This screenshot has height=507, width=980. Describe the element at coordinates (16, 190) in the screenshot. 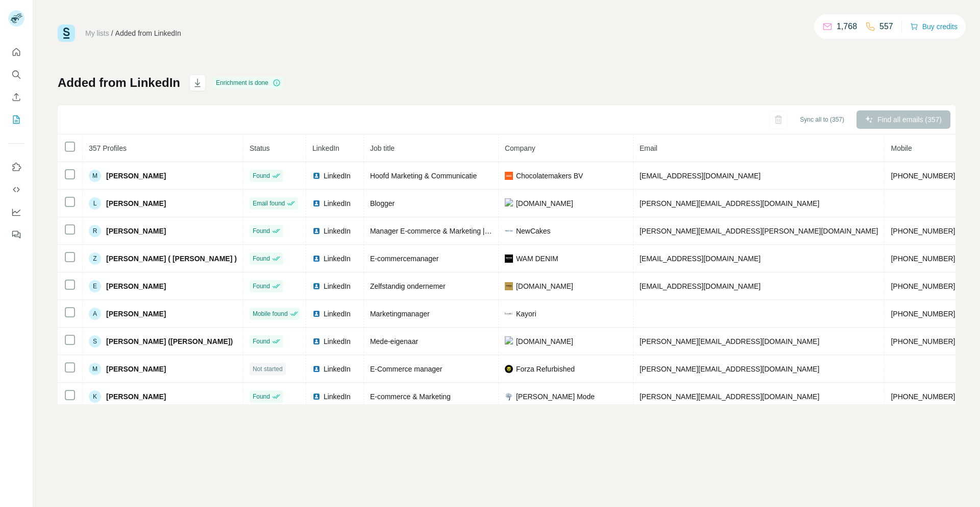

I see `button: Use Surfe API` at that location.